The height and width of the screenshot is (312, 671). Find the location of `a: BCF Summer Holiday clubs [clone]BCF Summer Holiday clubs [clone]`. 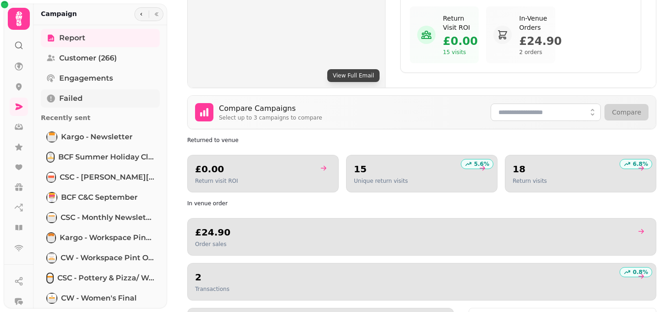

a: BCF Summer Holiday clubs [clone]BCF Summer Holiday clubs [clone] is located at coordinates (100, 157).